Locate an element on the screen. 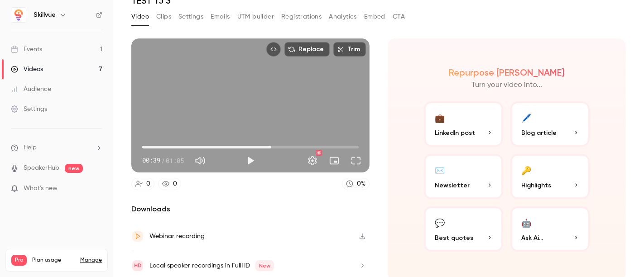 This screenshot has width=644, height=277. button: 💬Best quotes is located at coordinates (464, 229).